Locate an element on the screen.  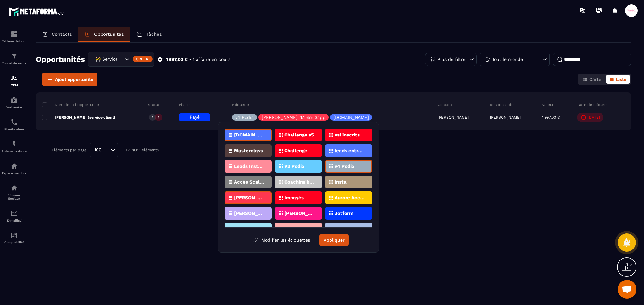
p: leads entrants vsl is located at coordinates (350, 151).